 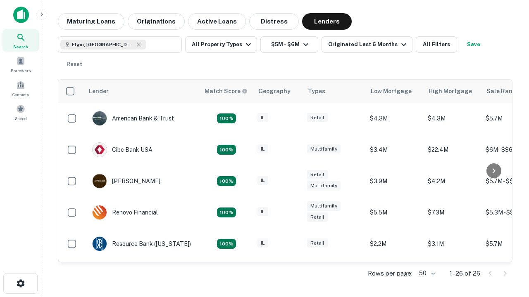 What do you see at coordinates (122, 150) in the screenshot?
I see `div: Cibc Bank USA` at bounding box center [122, 150].